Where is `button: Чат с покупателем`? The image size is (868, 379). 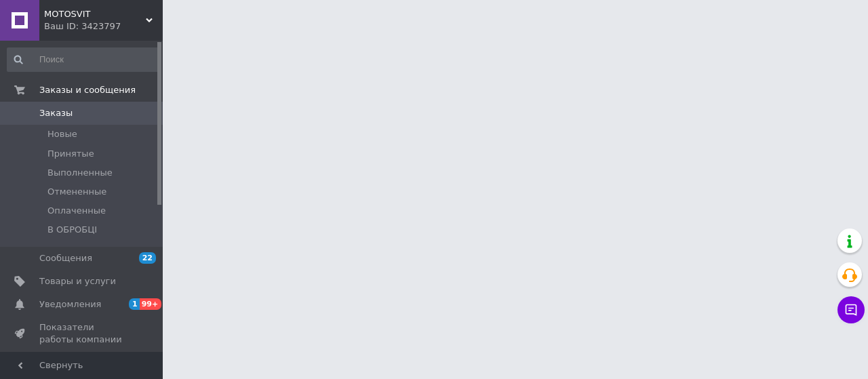 button: Чат с покупателем is located at coordinates (851, 310).